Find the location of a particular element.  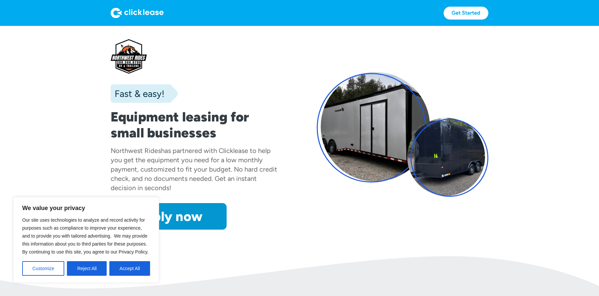

div: Fast & easy! is located at coordinates (138, 94).